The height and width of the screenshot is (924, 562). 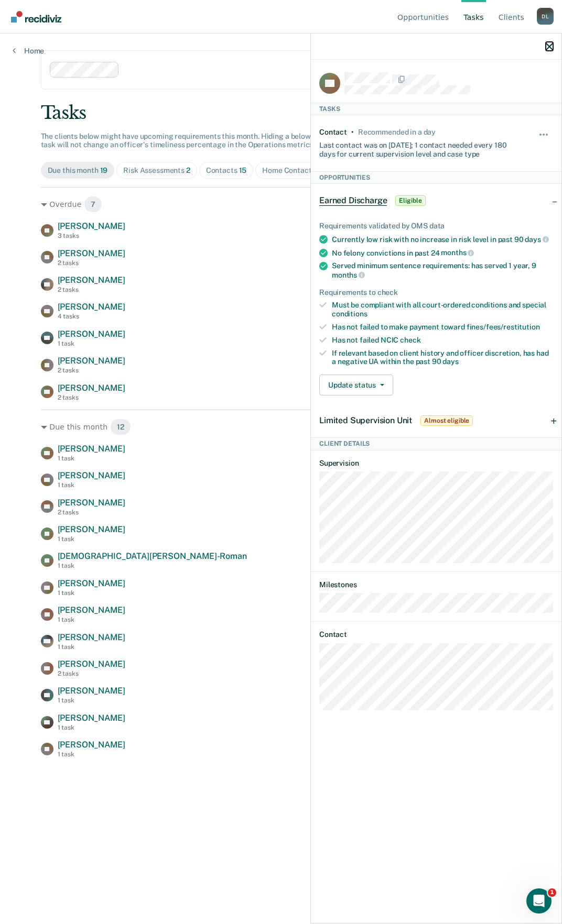 What do you see at coordinates (104, 170) in the screenshot?
I see `span: 19` at bounding box center [104, 170].